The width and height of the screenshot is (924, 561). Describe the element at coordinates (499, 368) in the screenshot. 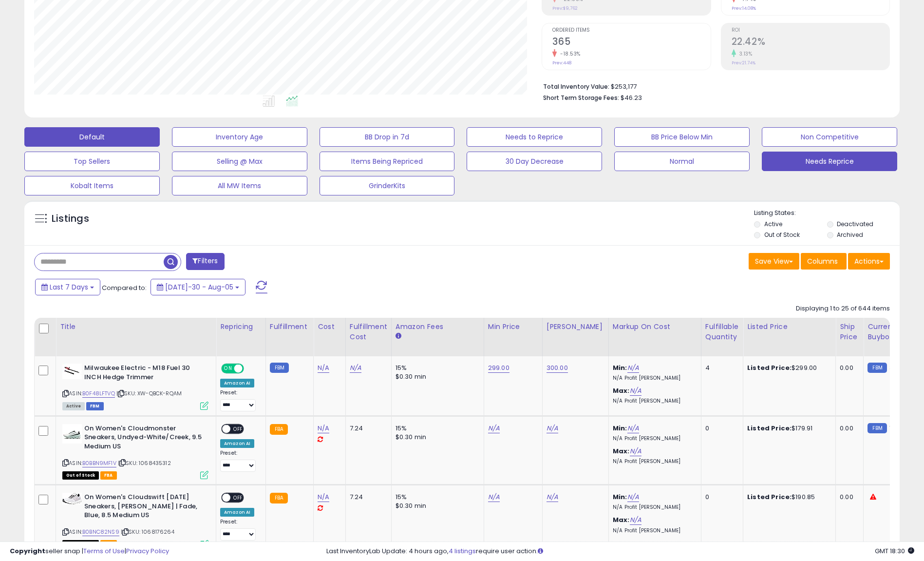

I see `a: 299.00` at that location.